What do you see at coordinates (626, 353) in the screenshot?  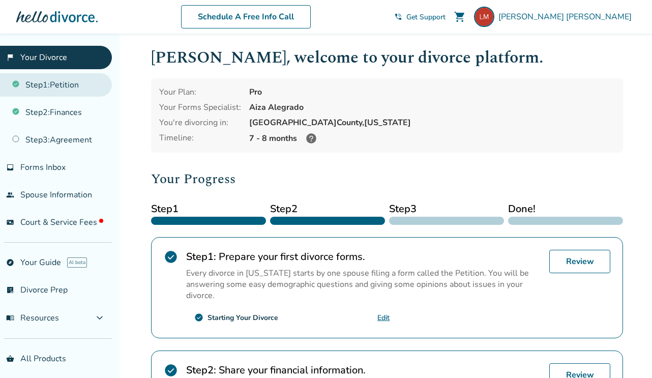 I see `div: Chat Widget` at bounding box center [626, 353].